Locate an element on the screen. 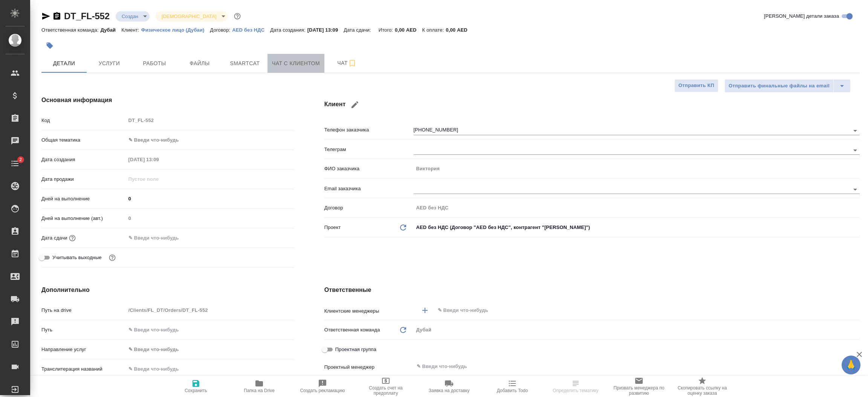 This screenshot has width=868, height=397. span: Создать счет на предоплату is located at coordinates (386, 391).